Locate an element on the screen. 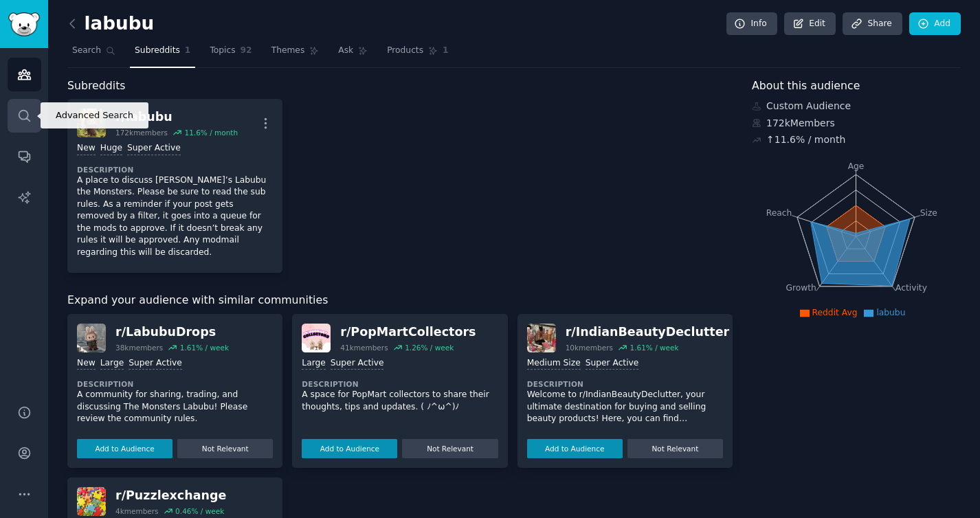 This screenshot has width=980, height=518. div: r/ PopMartCollectors is located at coordinates (408, 332).